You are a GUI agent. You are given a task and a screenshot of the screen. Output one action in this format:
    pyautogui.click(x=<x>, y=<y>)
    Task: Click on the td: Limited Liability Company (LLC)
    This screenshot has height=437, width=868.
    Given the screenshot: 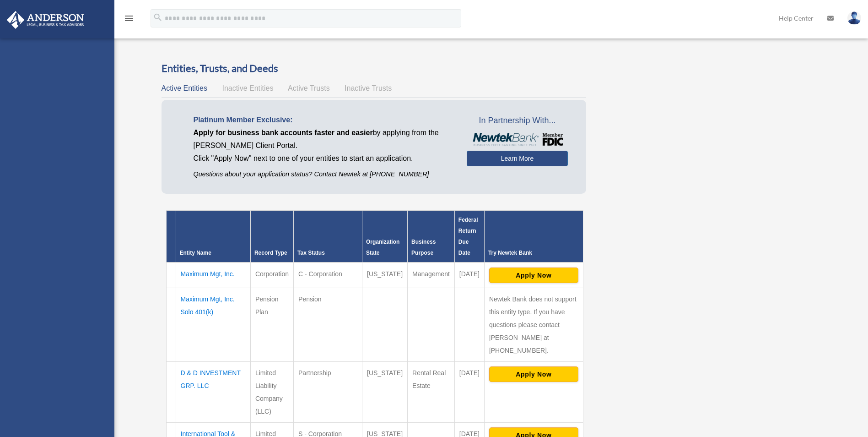 What is the action you would take?
    pyautogui.click(x=272, y=392)
    